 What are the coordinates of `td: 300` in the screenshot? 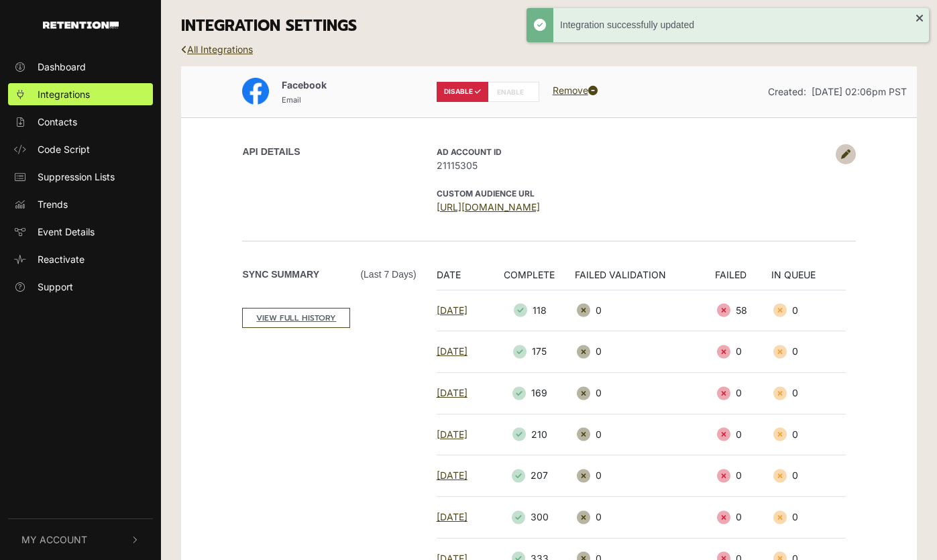 It's located at (533, 517).